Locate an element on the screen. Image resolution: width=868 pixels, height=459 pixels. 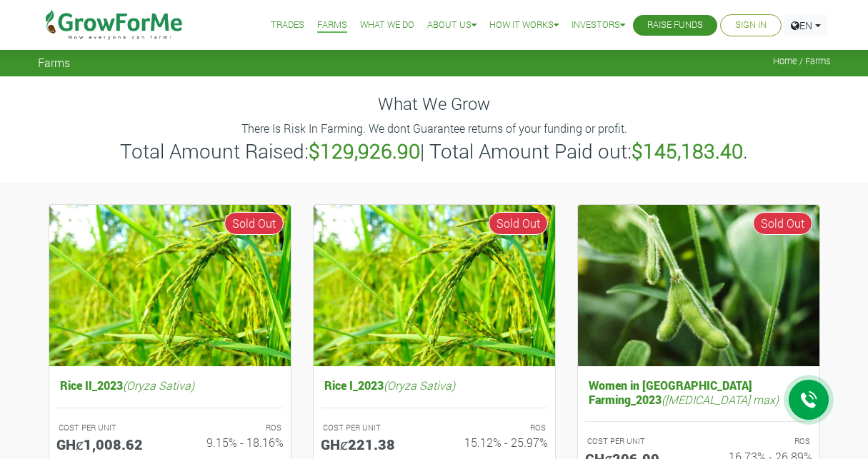
a: About Us is located at coordinates (452, 25).